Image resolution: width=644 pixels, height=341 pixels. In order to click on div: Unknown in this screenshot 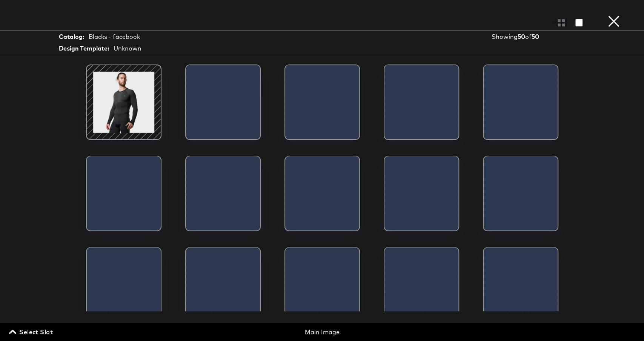, I will do `click(127, 48)`.